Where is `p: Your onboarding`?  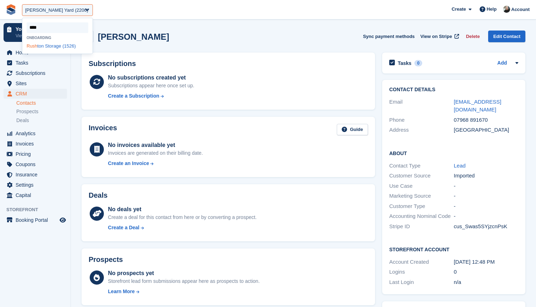
p: Your onboarding is located at coordinates (37, 29).